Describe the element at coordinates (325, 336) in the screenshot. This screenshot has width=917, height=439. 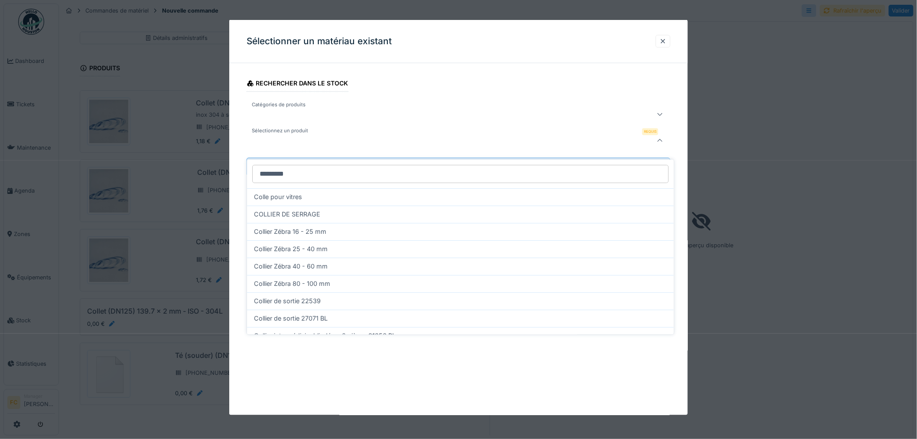
I see `span: Collier intermédiaire blindé en 2 pièces 21256 BL` at that location.